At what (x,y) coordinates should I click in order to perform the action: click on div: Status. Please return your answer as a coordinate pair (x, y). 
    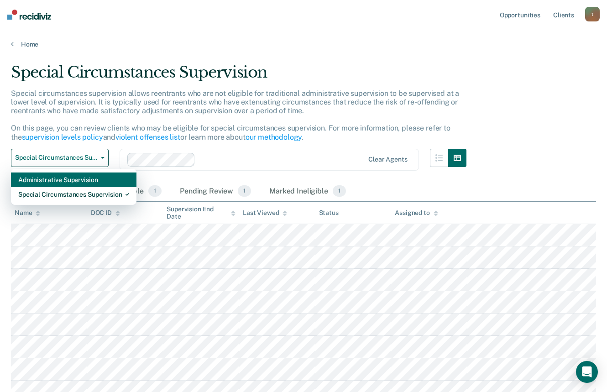
    Looking at the image, I should click on (329, 213).